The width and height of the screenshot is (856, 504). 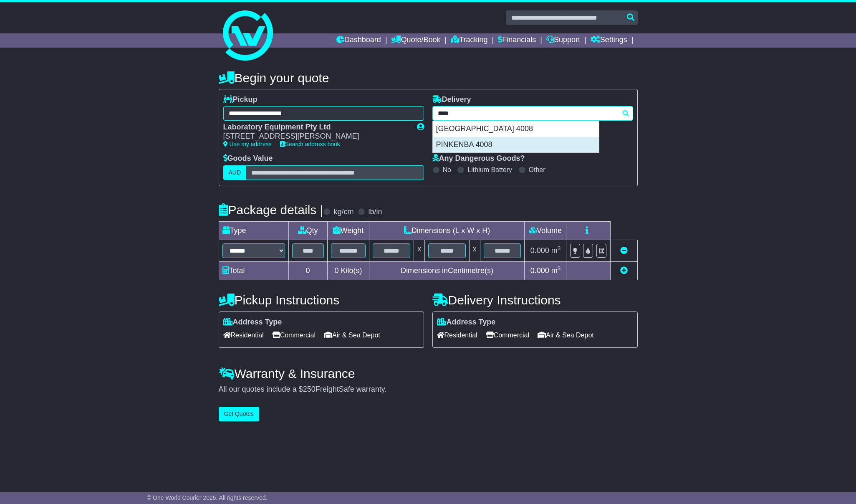 What do you see at coordinates (321, 300) in the screenshot?
I see `h4: Pickup Instructions` at bounding box center [321, 300].